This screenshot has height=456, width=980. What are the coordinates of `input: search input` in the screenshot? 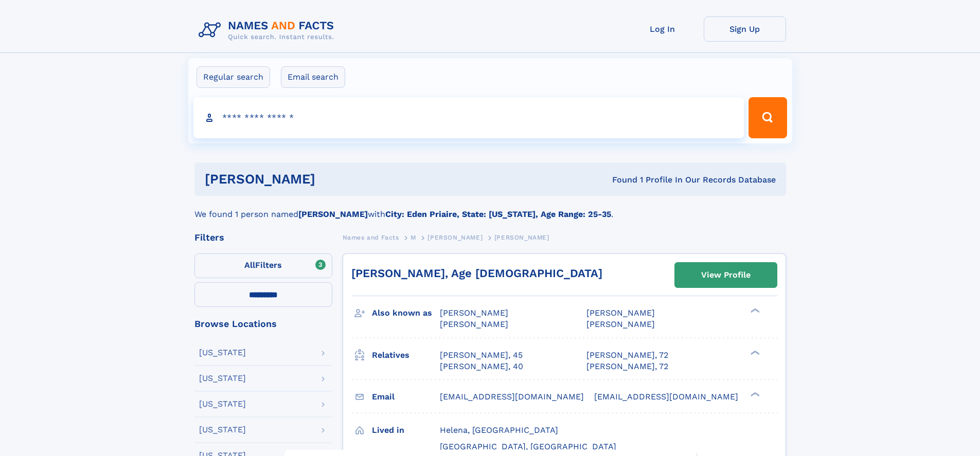 It's located at (469, 118).